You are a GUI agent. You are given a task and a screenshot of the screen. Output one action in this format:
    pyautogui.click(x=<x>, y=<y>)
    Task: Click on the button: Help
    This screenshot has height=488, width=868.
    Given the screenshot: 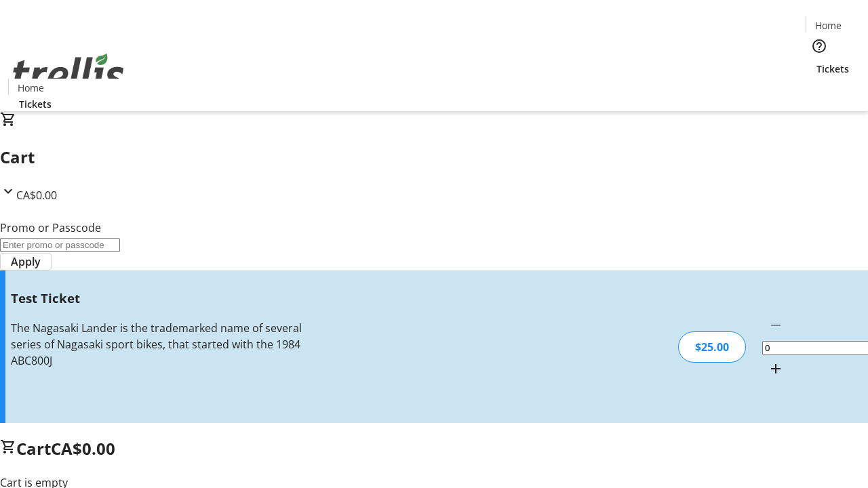 What is the action you would take?
    pyautogui.click(x=819, y=46)
    